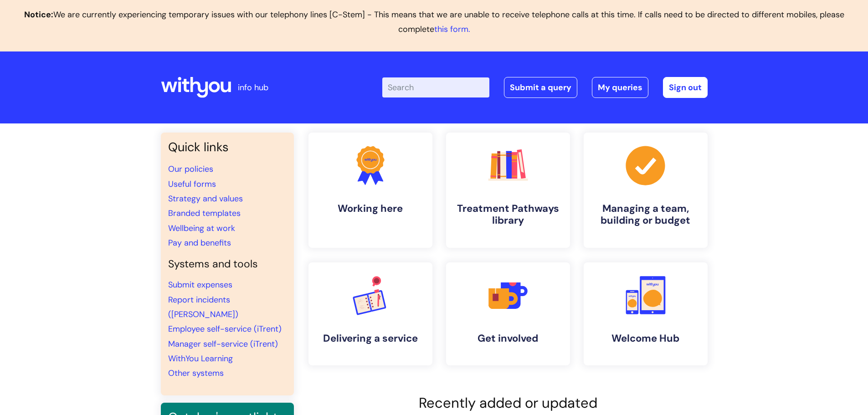  What do you see at coordinates (645, 190) in the screenshot?
I see `a: Managing a team, building or budget` at bounding box center [645, 190].